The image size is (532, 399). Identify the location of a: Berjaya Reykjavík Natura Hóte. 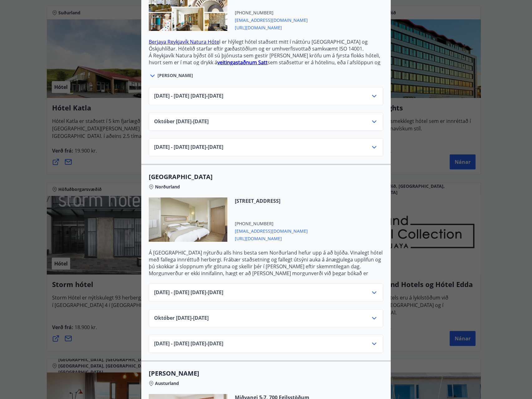
(184, 42).